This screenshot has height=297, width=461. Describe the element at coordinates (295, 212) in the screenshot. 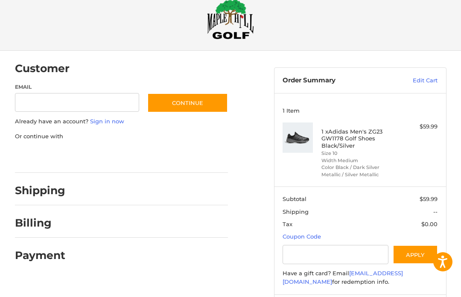

I see `span: Shipping` at that location.